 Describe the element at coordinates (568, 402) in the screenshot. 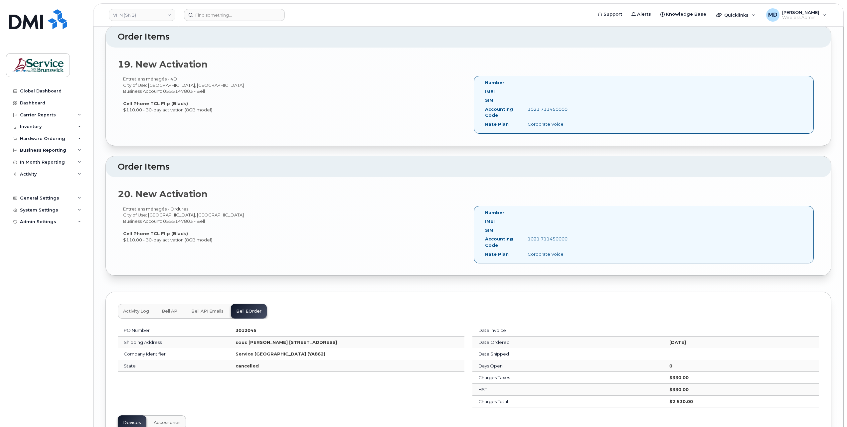

I see `td: Charges Total` at that location.